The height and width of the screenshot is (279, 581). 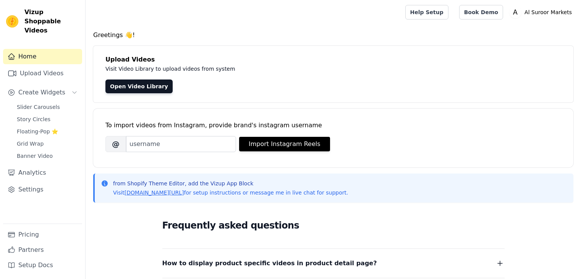 I want to click on input: username, so click(x=181, y=144).